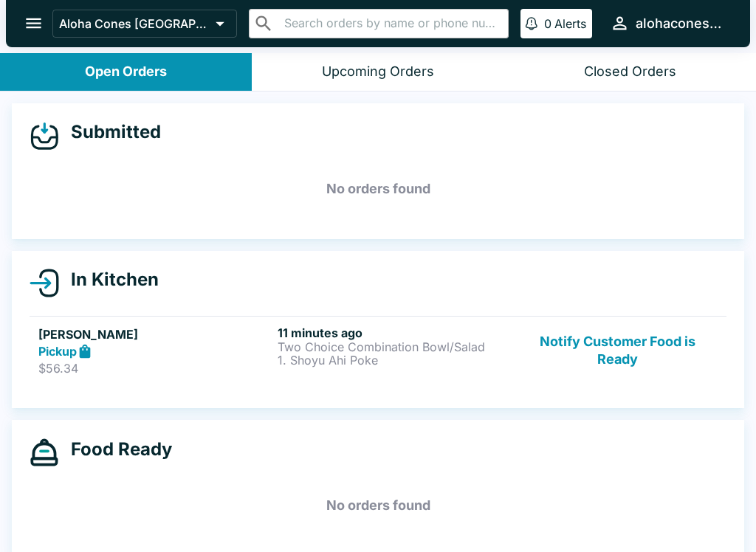 The width and height of the screenshot is (756, 552). What do you see at coordinates (116, 449) in the screenshot?
I see `h4: Food Ready` at bounding box center [116, 449].